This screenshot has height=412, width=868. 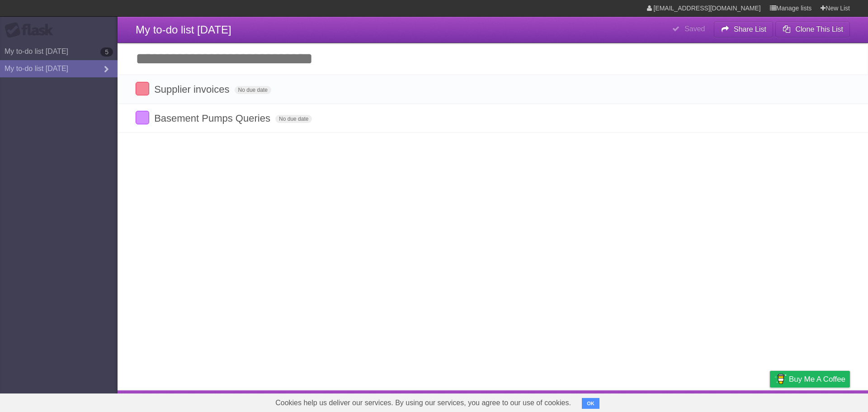 What do you see at coordinates (590, 403) in the screenshot?
I see `button: OK` at bounding box center [590, 403].